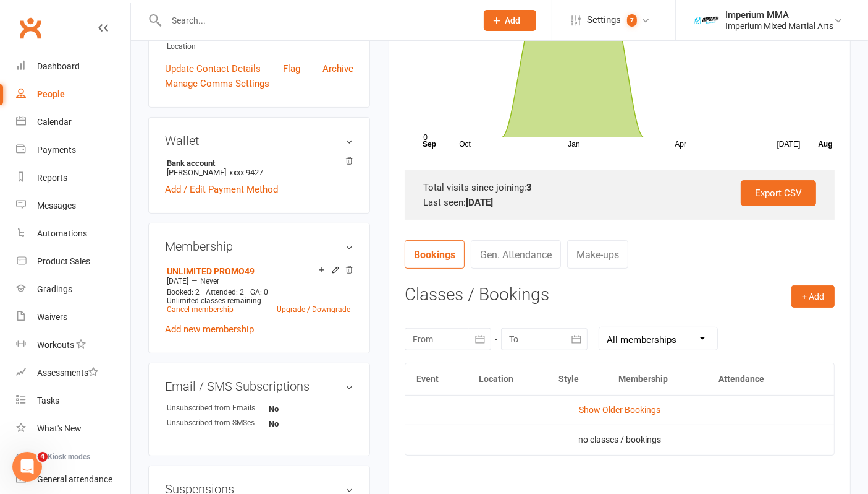  What do you see at coordinates (755, 379) in the screenshot?
I see `th: Attendance` at bounding box center [755, 379].